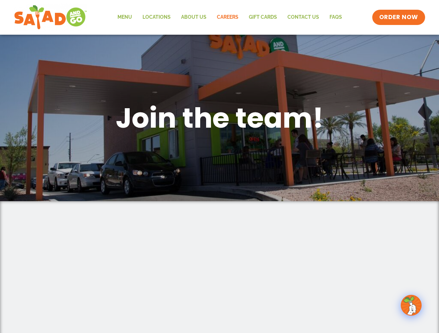 The width and height of the screenshot is (439, 333). I want to click on h1: Join the team!, so click(219, 118).